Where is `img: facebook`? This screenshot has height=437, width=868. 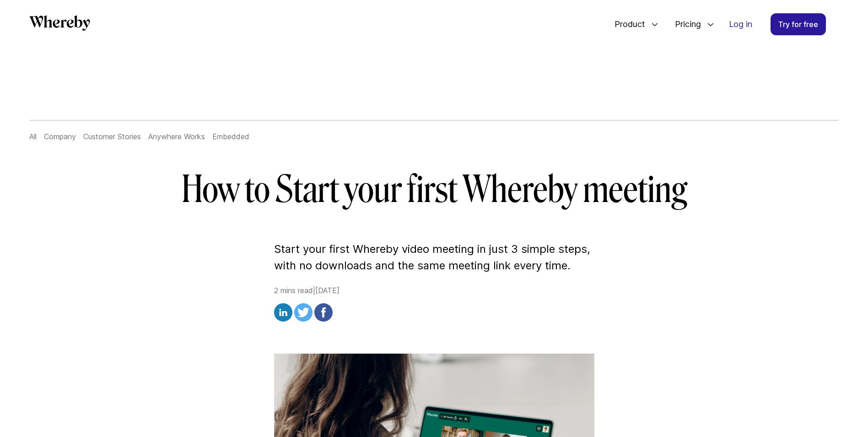
img: facebook is located at coordinates (324, 313).